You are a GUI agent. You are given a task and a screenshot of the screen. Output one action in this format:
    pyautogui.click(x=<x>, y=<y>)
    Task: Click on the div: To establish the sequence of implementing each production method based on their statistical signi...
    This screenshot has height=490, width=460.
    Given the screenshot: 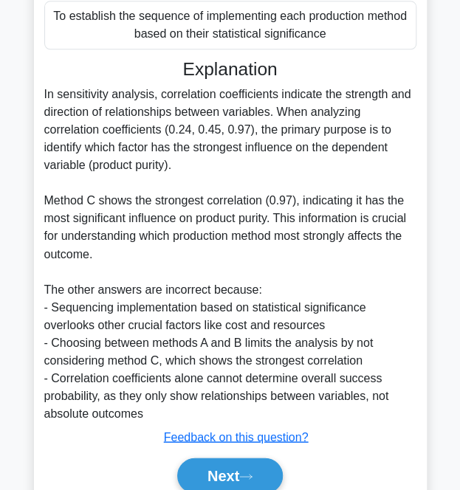 What is the action you would take?
    pyautogui.click(x=230, y=25)
    